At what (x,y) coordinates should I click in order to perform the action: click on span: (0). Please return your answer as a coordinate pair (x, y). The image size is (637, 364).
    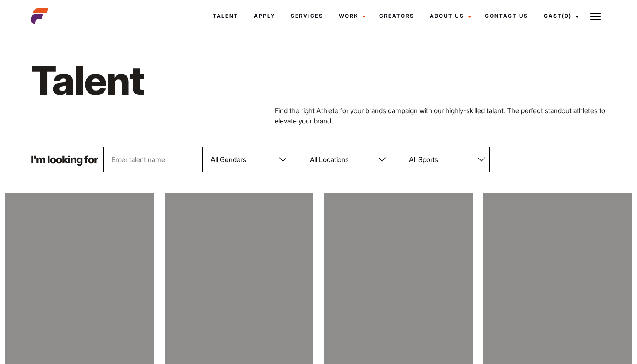
    Looking at the image, I should click on (567, 15).